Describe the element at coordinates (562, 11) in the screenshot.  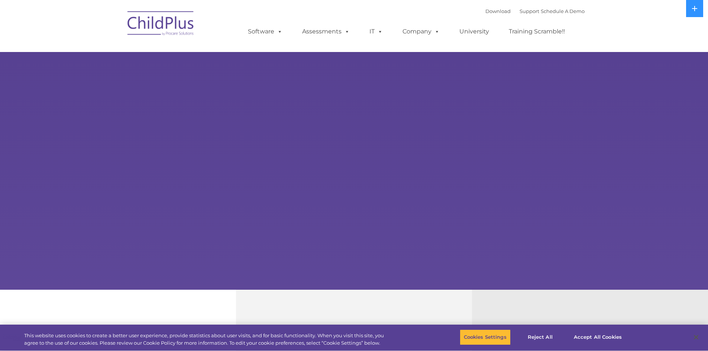
I see `a: Schedule A Demo` at that location.